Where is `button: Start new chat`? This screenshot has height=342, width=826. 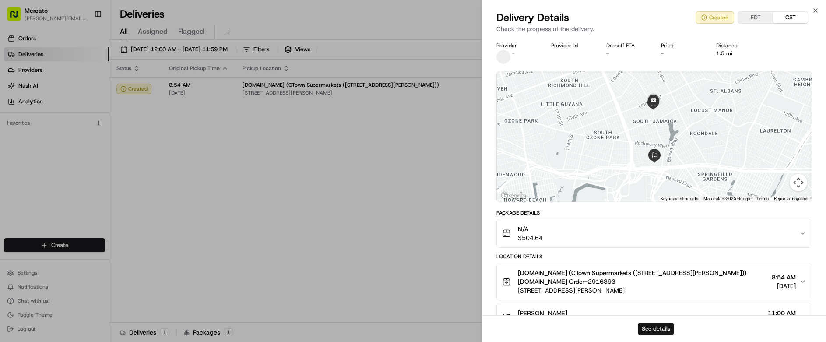
button: Start new chat is located at coordinates (154, 56).